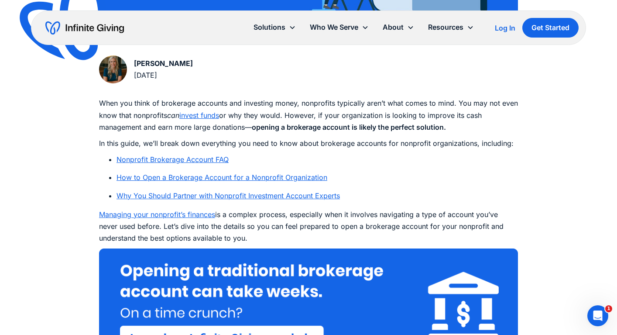 This screenshot has width=617, height=335. I want to click on a: Get Started, so click(550, 27).